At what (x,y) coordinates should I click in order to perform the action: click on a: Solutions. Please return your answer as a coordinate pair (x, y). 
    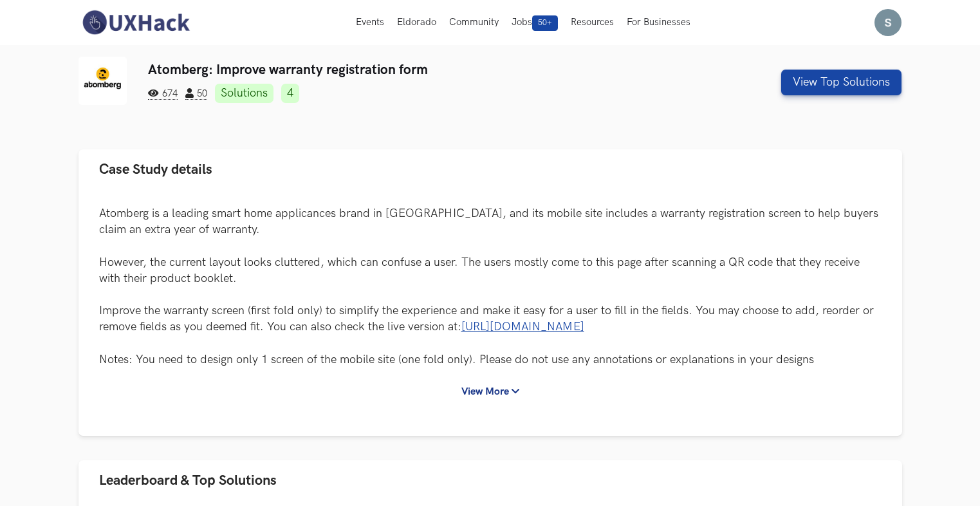
    Looking at the image, I should click on (244, 94).